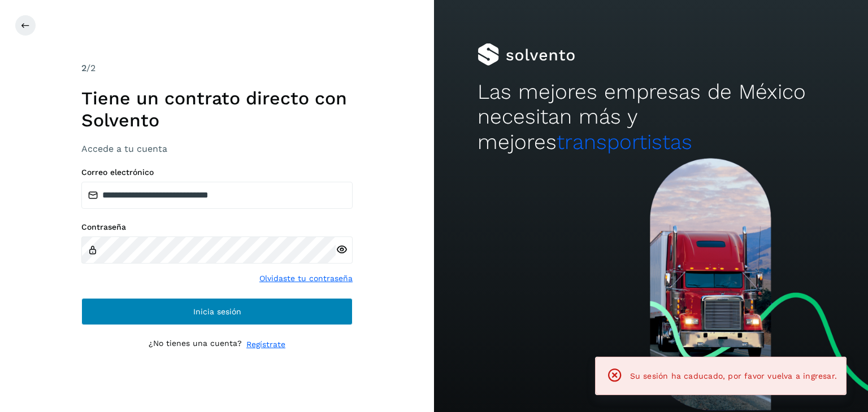  What do you see at coordinates (195, 344) in the screenshot?
I see `p: ¿No tienes una cuenta?` at bounding box center [195, 344].